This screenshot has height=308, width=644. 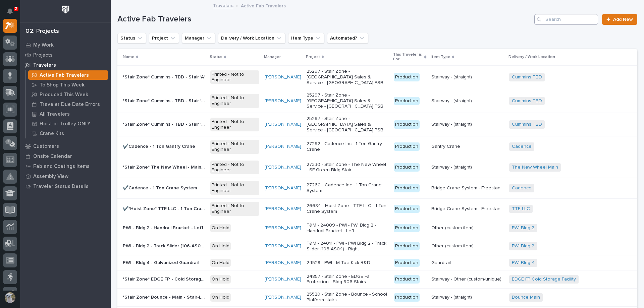 I want to click on p: 2, so click(x=16, y=9).